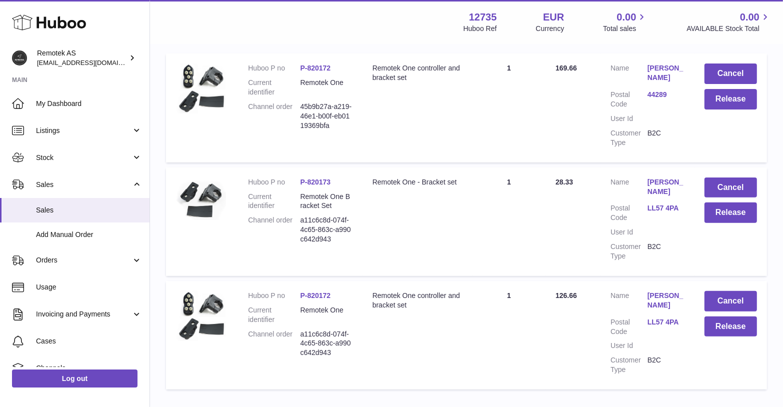 This screenshot has width=783, height=407. I want to click on span: 169.66, so click(566, 68).